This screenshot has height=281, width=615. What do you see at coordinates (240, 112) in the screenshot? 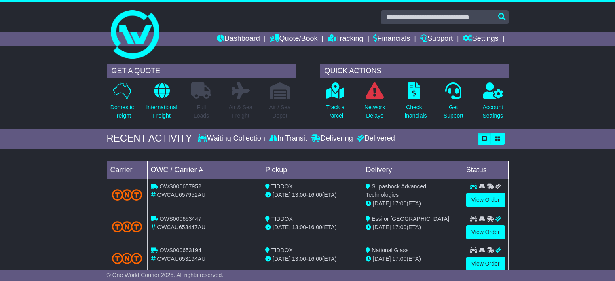
I see `p: Air & Sea Freight` at bounding box center [240, 112].